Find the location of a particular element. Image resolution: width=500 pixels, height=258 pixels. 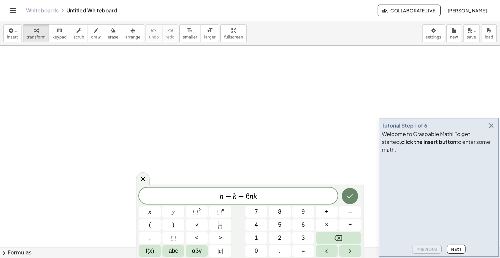

span: redo is located at coordinates (170, 37).